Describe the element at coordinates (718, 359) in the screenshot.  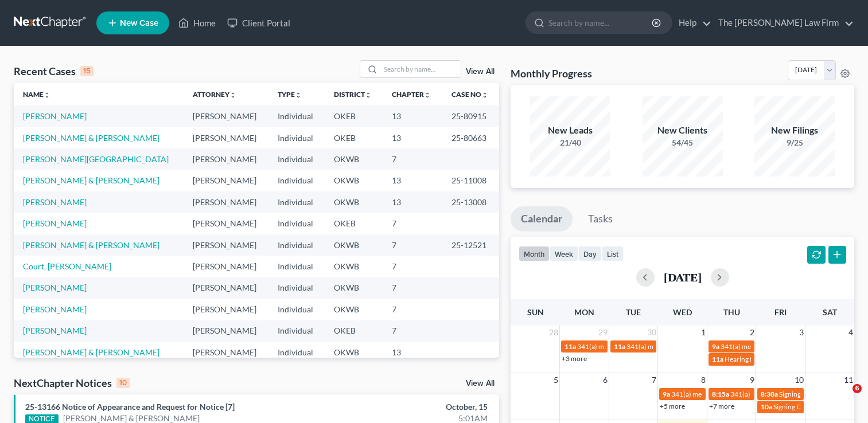
I see `span: 11a` at that location.